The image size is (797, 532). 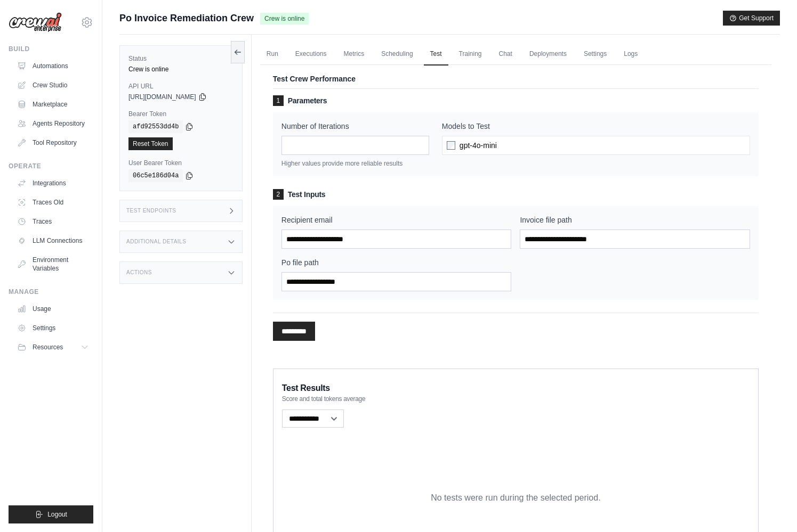 What do you see at coordinates (53, 308) in the screenshot?
I see `a: Usage` at bounding box center [53, 308].